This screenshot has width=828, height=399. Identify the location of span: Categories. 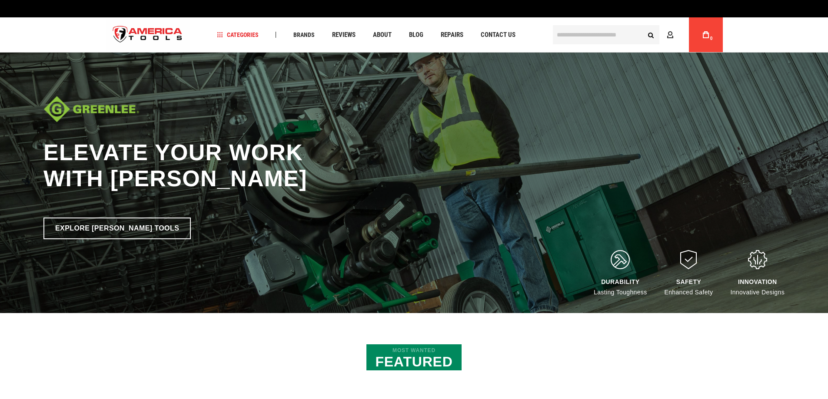
(238, 35).